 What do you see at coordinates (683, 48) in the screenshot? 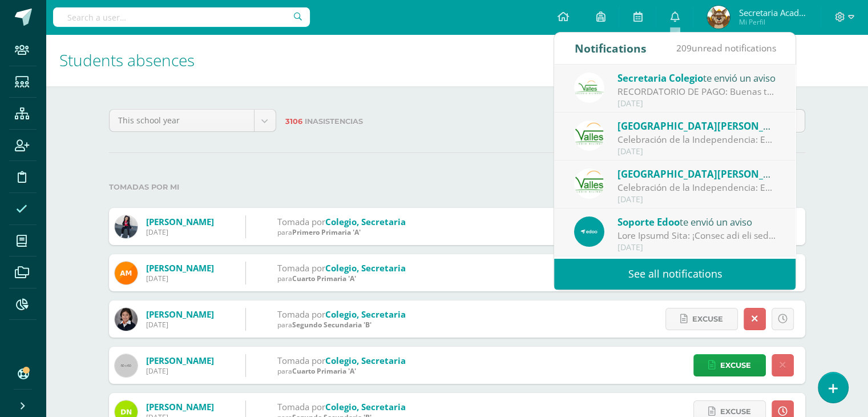
I see `span: 209` at bounding box center [683, 48].